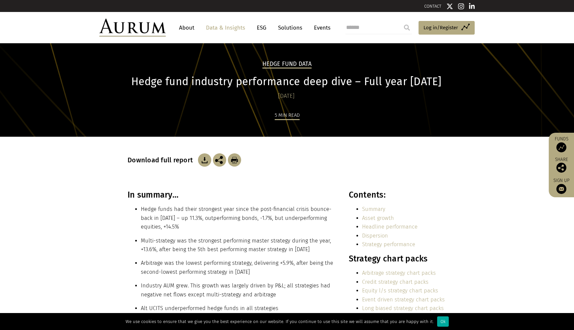 This screenshot has width=574, height=330. I want to click on a: Asset growth, so click(378, 218).